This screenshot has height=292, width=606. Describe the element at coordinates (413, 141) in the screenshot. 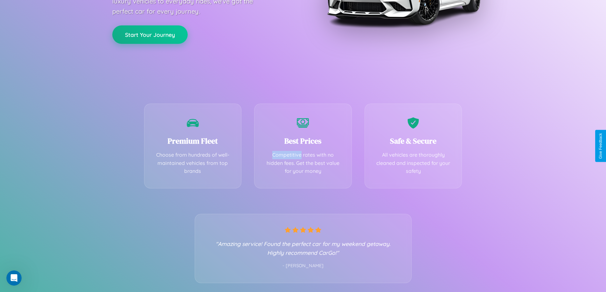

I see `h3: Safe & Secure` at that location.